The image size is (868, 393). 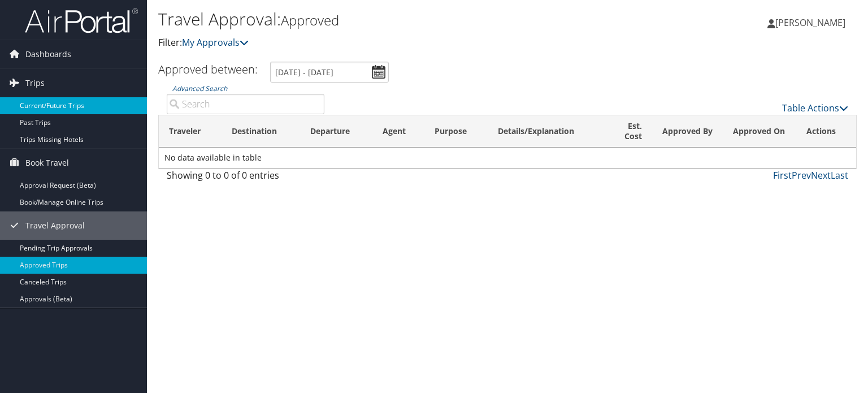 What do you see at coordinates (208, 69) in the screenshot?
I see `h3: Approved between:` at bounding box center [208, 69].